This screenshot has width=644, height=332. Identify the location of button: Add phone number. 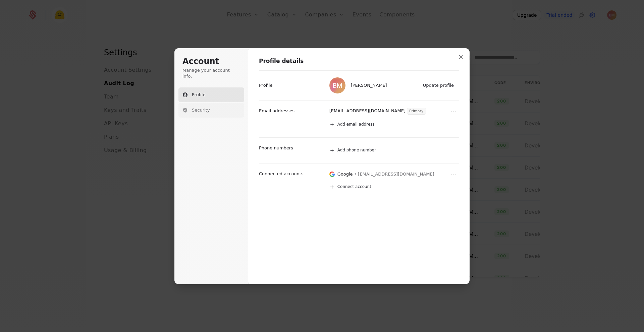
(396, 151).